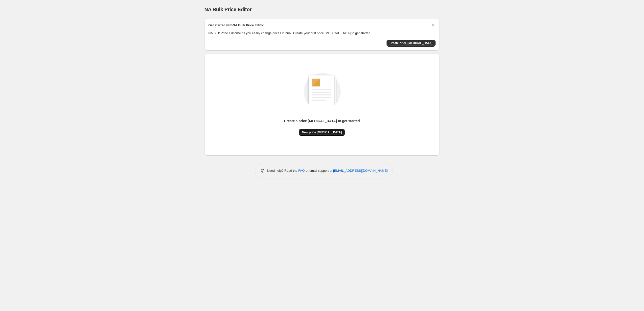 Image resolution: width=644 pixels, height=311 pixels. I want to click on button: Dismiss card, so click(433, 25).